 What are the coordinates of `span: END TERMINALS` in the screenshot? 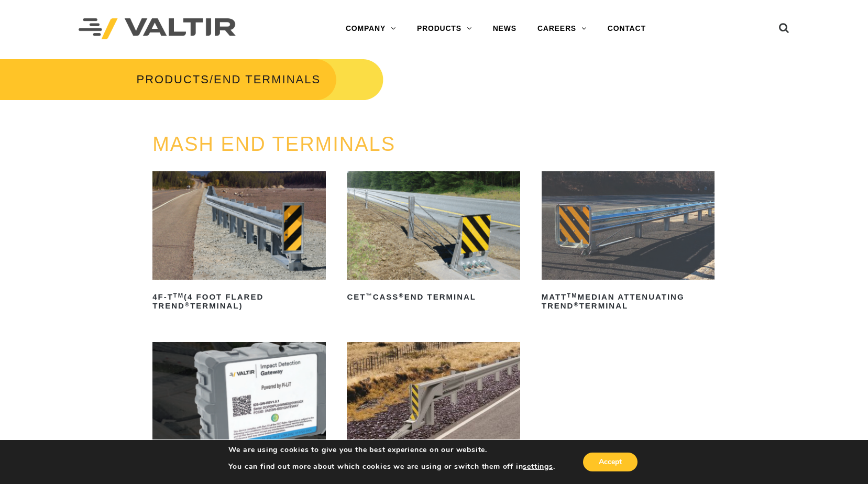 It's located at (267, 79).